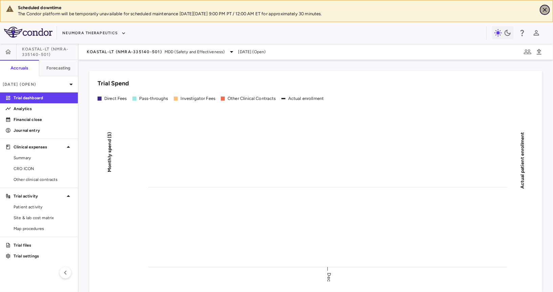 The height and width of the screenshot is (292, 553). Describe the element at coordinates (109, 152) in the screenshot. I see `tspan: Monthly spend ($)` at that location.